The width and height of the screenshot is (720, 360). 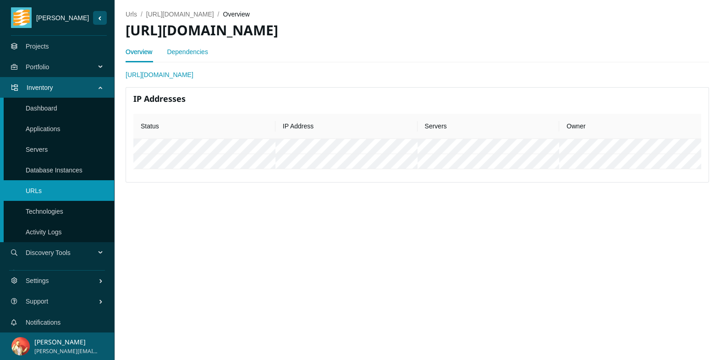 What do you see at coordinates (489, 126) in the screenshot?
I see `th: Servers` at bounding box center [489, 126].